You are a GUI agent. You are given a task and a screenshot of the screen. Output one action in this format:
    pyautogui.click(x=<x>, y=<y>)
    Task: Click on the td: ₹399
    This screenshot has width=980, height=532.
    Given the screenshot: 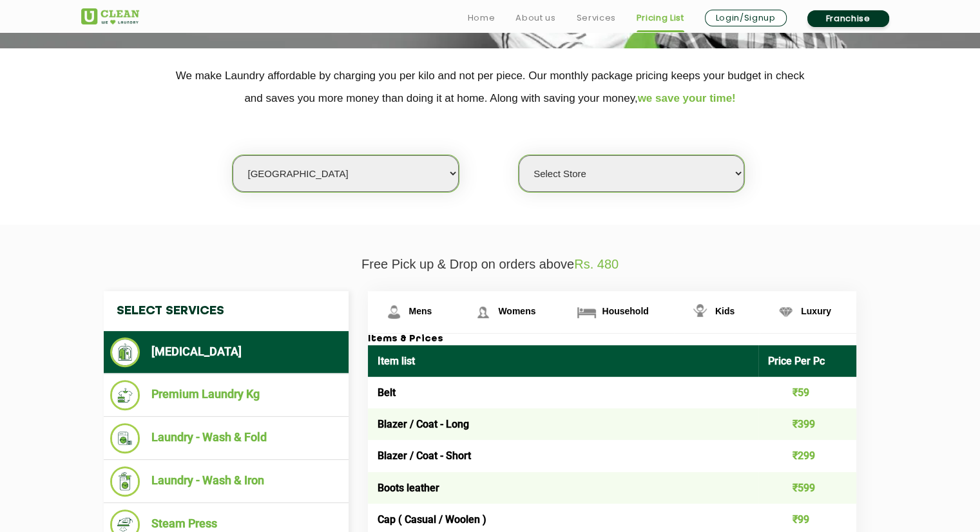 What is the action you would take?
    pyautogui.click(x=807, y=424)
    